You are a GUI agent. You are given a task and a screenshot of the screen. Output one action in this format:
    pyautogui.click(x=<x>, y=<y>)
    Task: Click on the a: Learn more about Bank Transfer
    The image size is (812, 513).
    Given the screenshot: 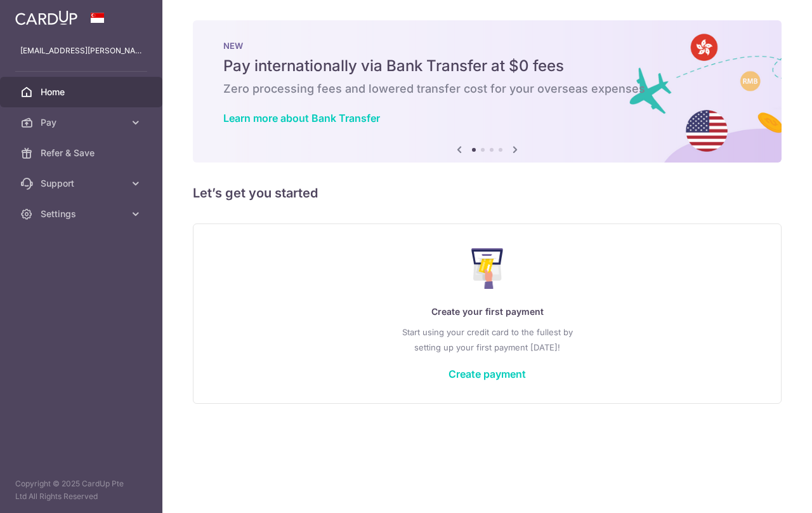 What is the action you would take?
    pyautogui.click(x=301, y=118)
    